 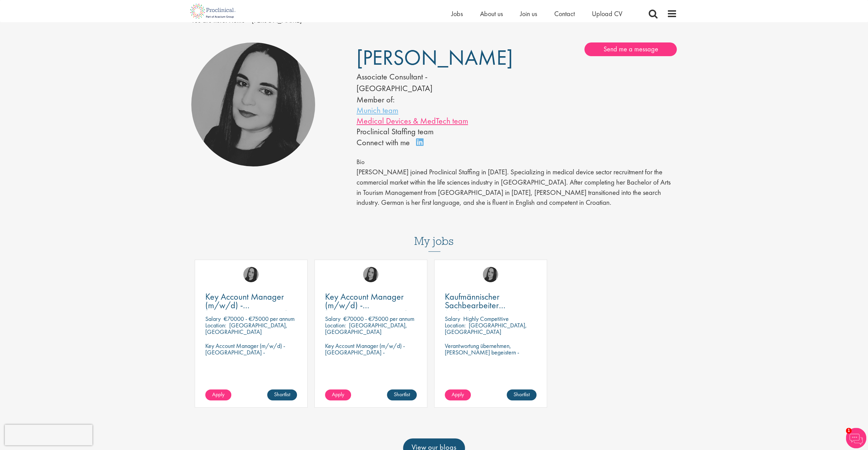 I want to click on a: Join us, so click(x=529, y=14).